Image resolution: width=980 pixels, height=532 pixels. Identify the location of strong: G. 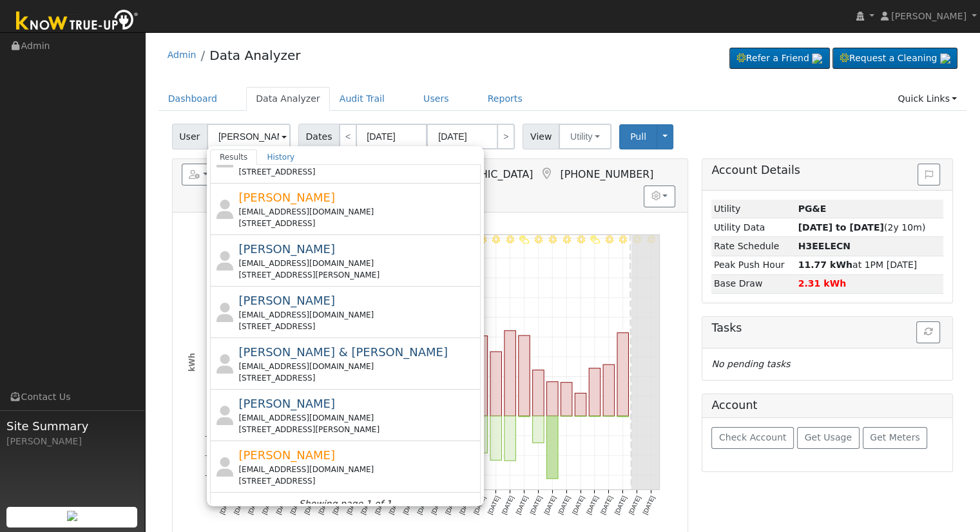
(824, 246).